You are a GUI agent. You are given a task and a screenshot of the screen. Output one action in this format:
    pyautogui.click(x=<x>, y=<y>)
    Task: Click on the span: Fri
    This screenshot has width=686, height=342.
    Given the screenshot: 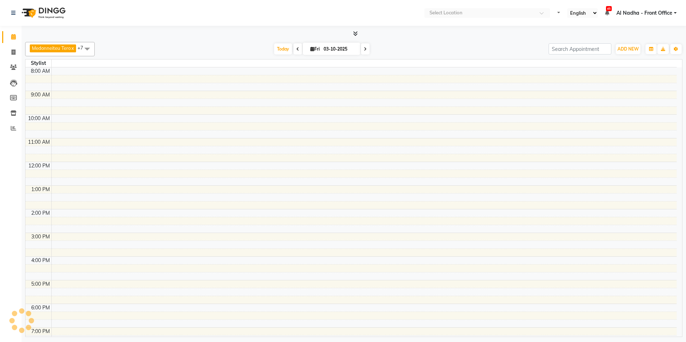 What is the action you would take?
    pyautogui.click(x=315, y=49)
    